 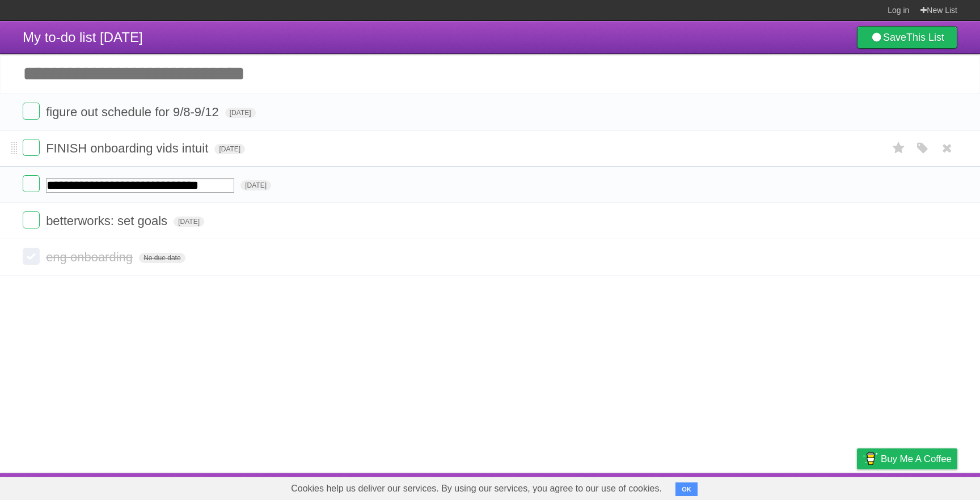 What do you see at coordinates (906, 458) in the screenshot?
I see `a: Buy me a coffee` at bounding box center [906, 458].